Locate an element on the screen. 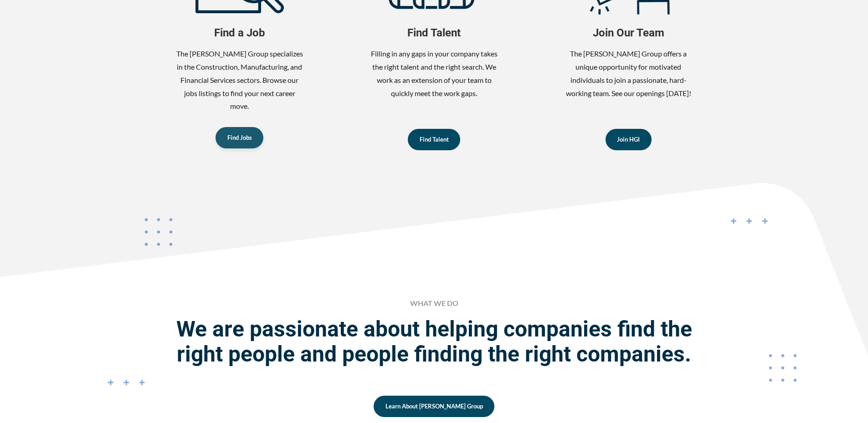 This screenshot has height=423, width=868. p: Filling in any gaps in your company takes the right talent and the right search. We work as an ex... is located at coordinates (433, 73).